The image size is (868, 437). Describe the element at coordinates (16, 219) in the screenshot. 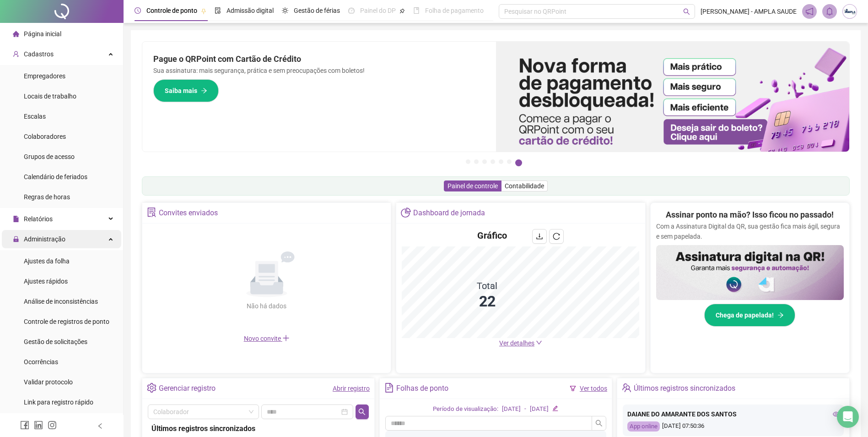

I see `span: file` at that location.